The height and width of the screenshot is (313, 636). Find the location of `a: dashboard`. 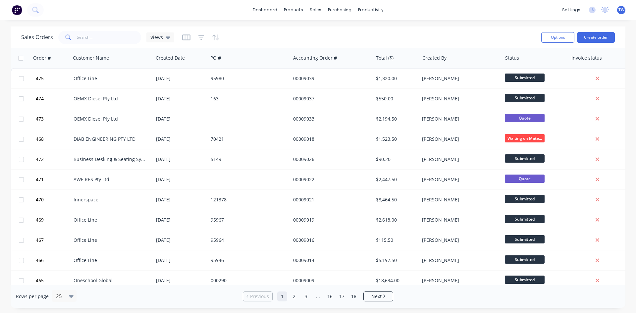

a: dashboard is located at coordinates (265, 10).